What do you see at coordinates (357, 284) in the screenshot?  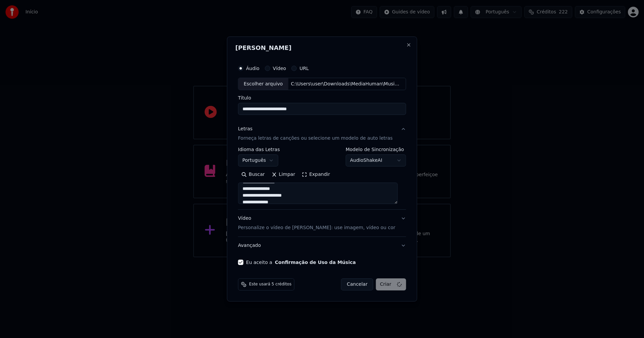 I see `button: Cancelar` at bounding box center [357, 284].